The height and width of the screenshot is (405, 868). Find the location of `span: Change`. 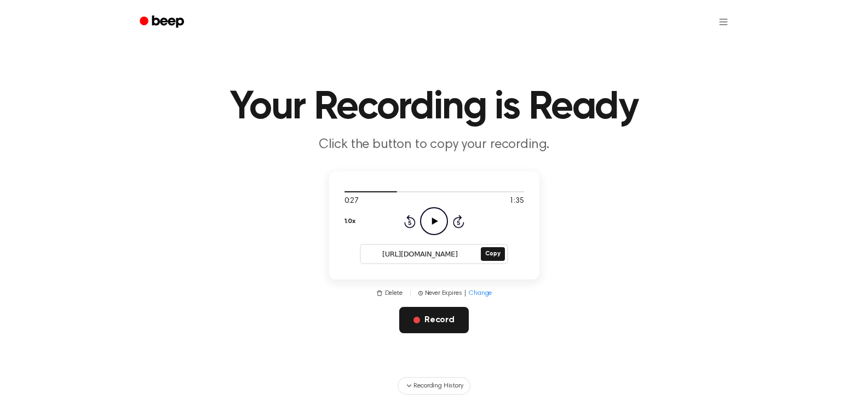

span: Change is located at coordinates (481, 293).